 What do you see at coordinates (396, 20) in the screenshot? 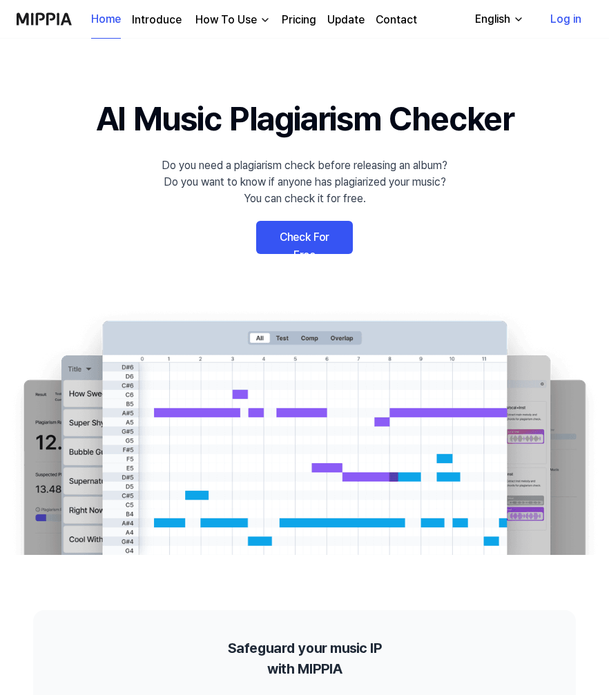
I see `a: Contact` at bounding box center [396, 20].